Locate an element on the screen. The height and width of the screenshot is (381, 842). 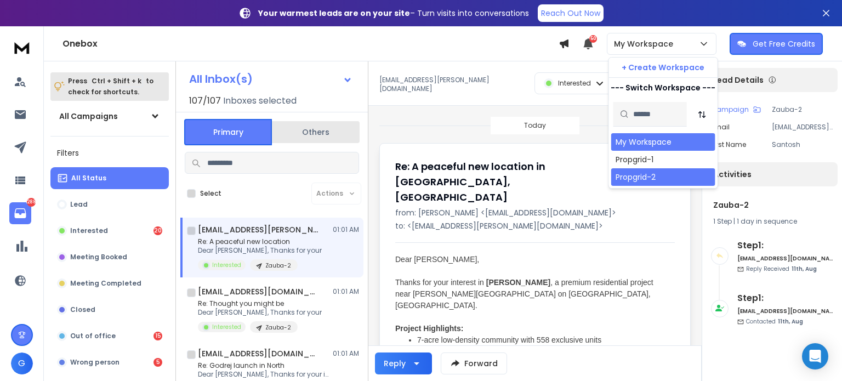
div: My Workspace is located at coordinates (644, 142).